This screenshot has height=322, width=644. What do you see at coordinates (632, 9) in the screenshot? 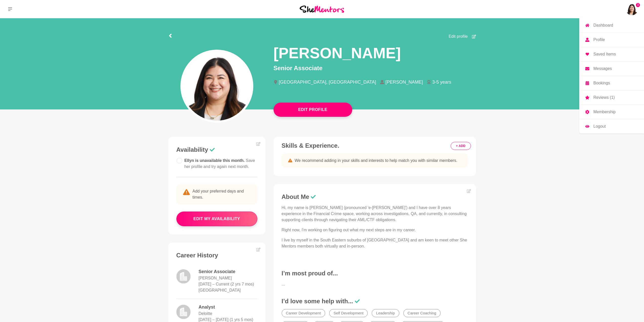
I see `a: Ellyn Yiin3DashboardProfileSaved ItemsMessagesBookingsReviews (1)MembershipLogout` at bounding box center [632, 9].